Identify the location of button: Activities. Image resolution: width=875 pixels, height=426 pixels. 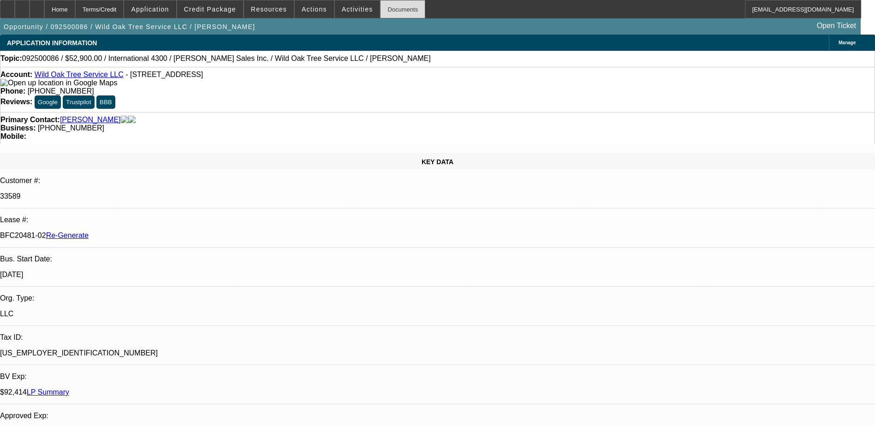
(357, 9).